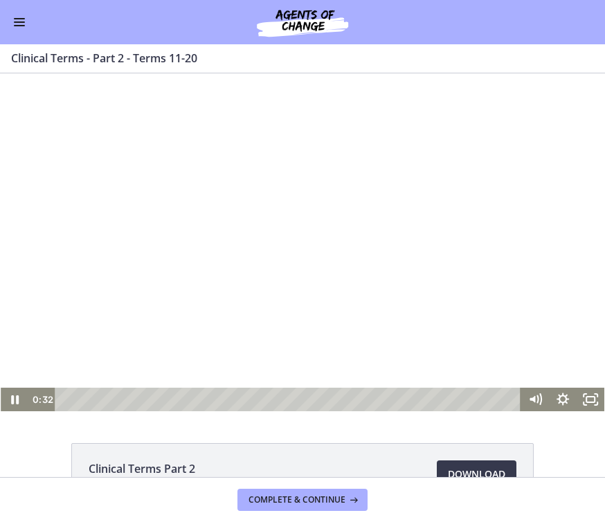 Image resolution: width=605 pixels, height=522 pixels. I want to click on button: Show settings menu, so click(563, 326).